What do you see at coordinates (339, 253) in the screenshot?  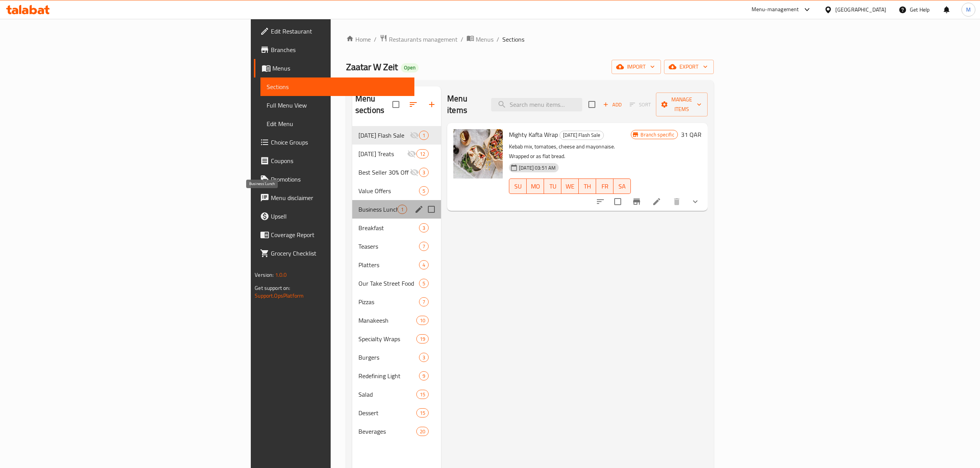 I see `span: Grocery Checklist` at bounding box center [339, 253].